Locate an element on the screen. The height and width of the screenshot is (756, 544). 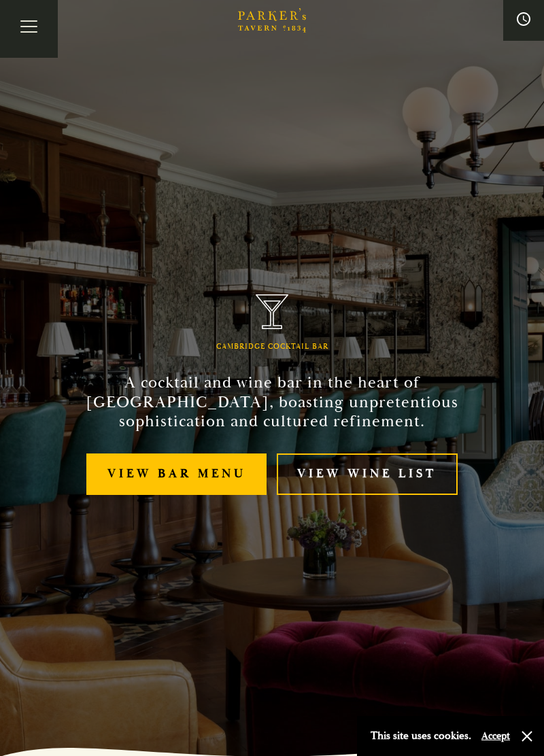
p: This site uses cookies. is located at coordinates (421, 736).